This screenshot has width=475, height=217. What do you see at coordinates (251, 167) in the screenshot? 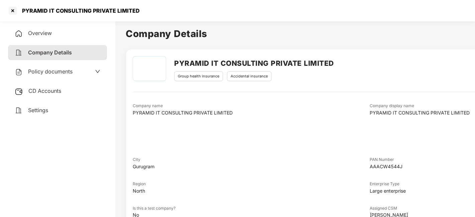
I see `div: Gurugram` at bounding box center [251, 167].